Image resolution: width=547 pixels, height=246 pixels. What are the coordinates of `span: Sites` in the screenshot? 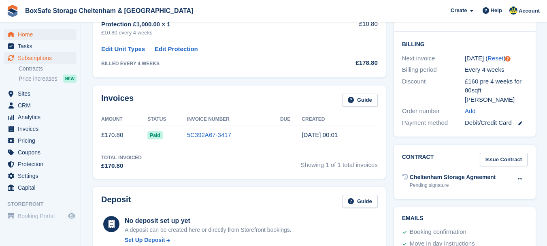 It's located at (42, 93).